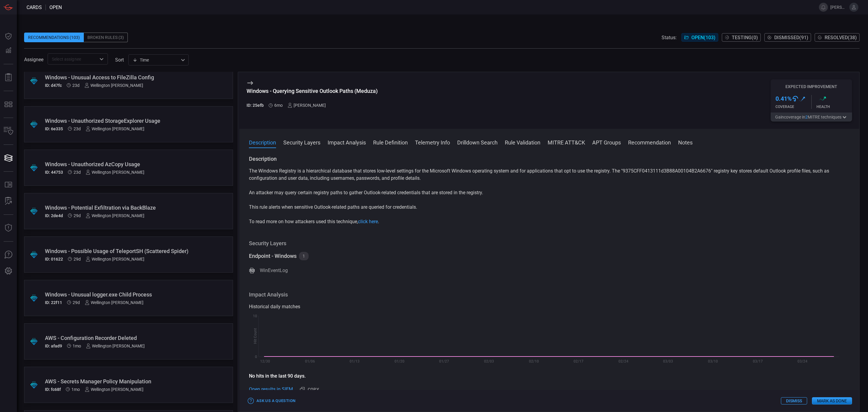 This screenshot has width=868, height=412. I want to click on button: APT Groups, so click(607, 142).